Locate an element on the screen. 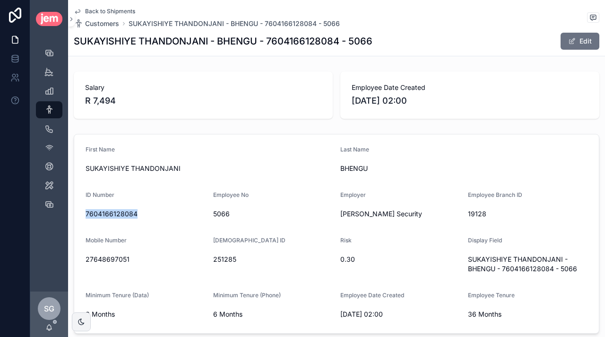 The width and height of the screenshot is (605, 337). span: Employer is located at coordinates (353, 194).